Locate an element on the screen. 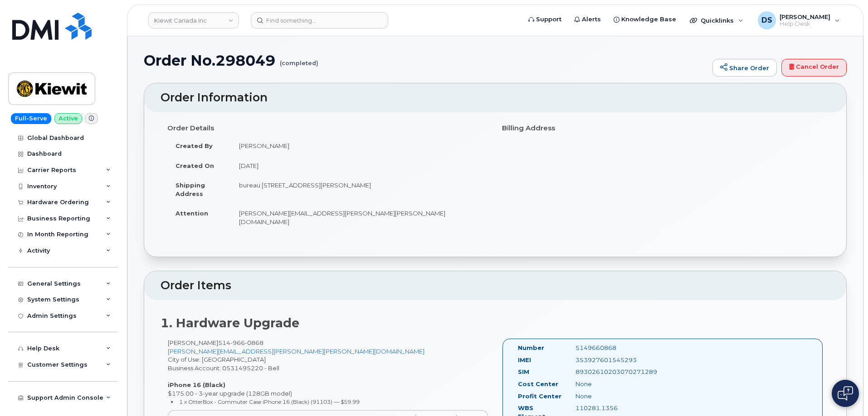 The height and width of the screenshot is (416, 868). label: IMEI is located at coordinates (524, 360).